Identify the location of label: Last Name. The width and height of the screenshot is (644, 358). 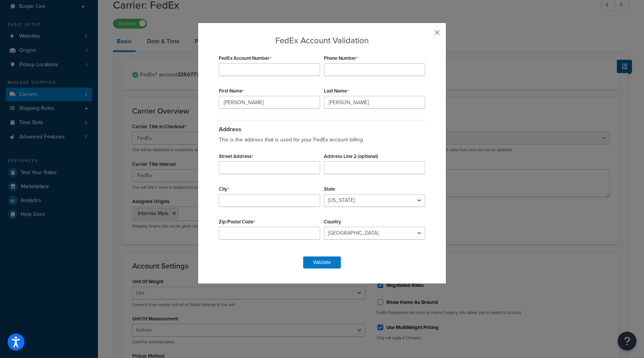
(336, 91).